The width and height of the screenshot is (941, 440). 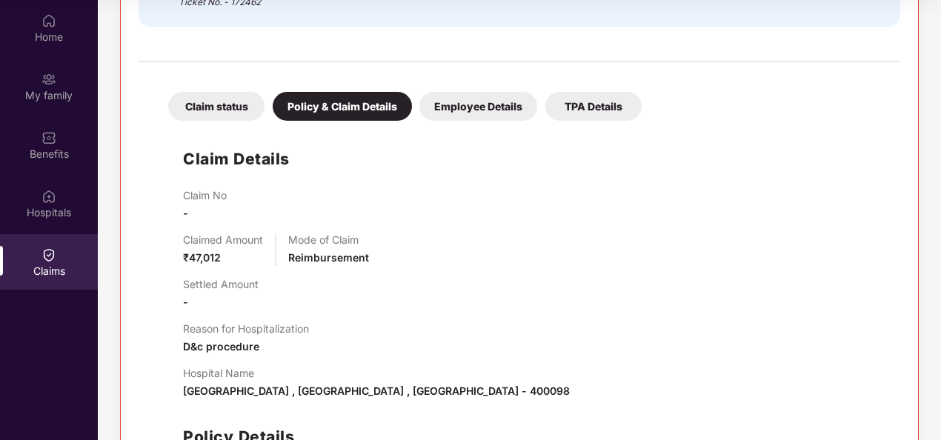 I want to click on p: Mode of Claim, so click(x=328, y=239).